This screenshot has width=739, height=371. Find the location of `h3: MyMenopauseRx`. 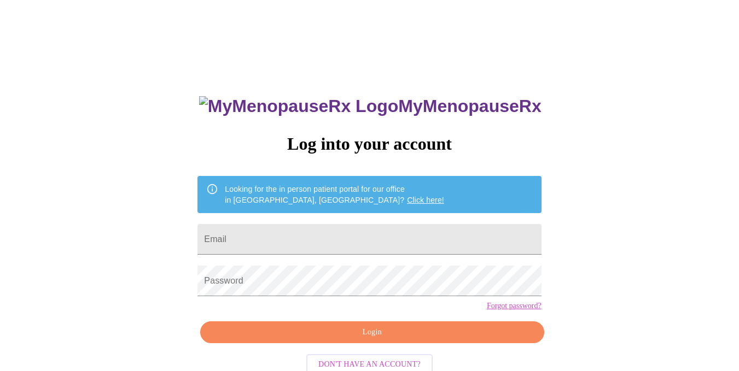

h3: MyMenopauseRx is located at coordinates (370, 106).